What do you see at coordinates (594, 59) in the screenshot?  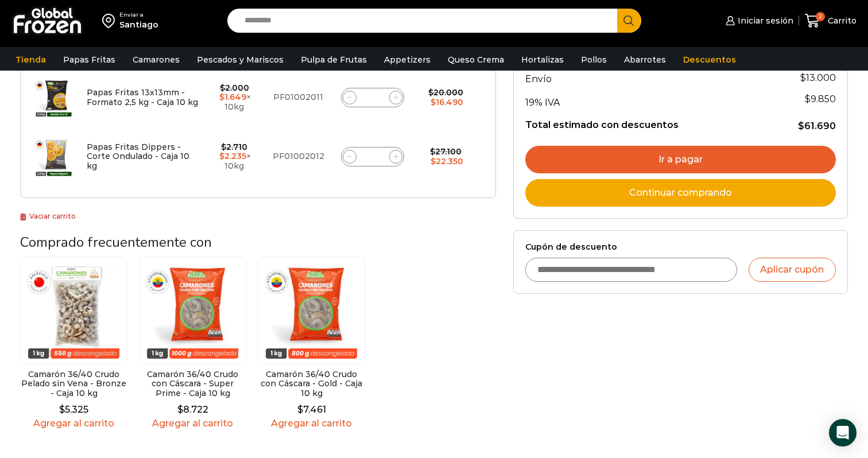 I see `a: Pollos` at bounding box center [594, 59].